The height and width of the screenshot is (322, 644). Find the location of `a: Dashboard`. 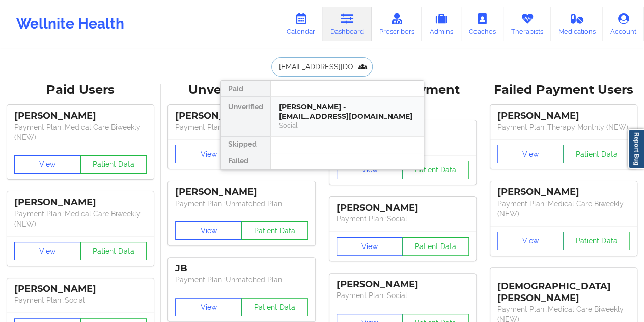

a: Dashboard is located at coordinates (347, 24).